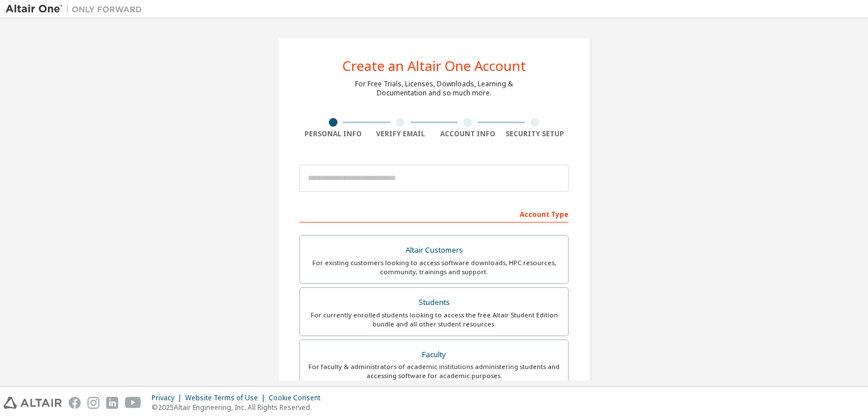 This screenshot has height=419, width=868. I want to click on img: linkedin.svg, so click(111, 403).